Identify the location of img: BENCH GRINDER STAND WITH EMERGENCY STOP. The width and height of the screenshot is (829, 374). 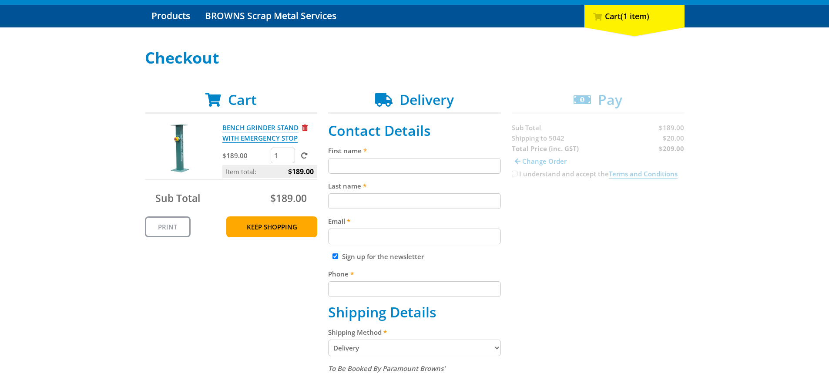
(179, 148).